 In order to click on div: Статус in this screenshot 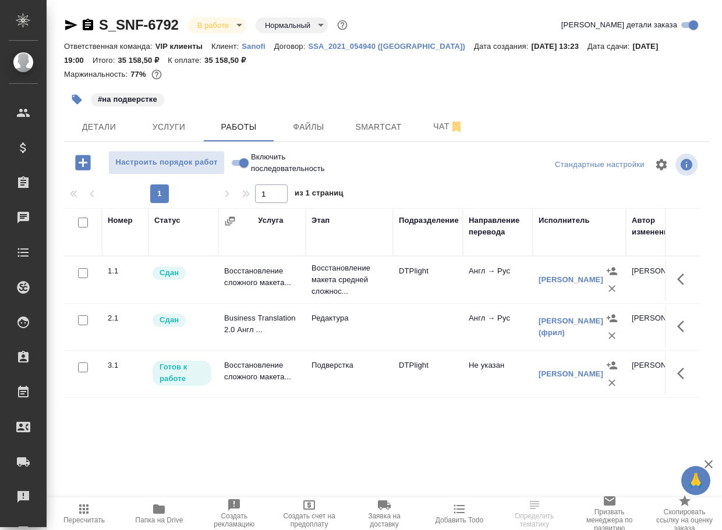, I will do `click(167, 221)`.